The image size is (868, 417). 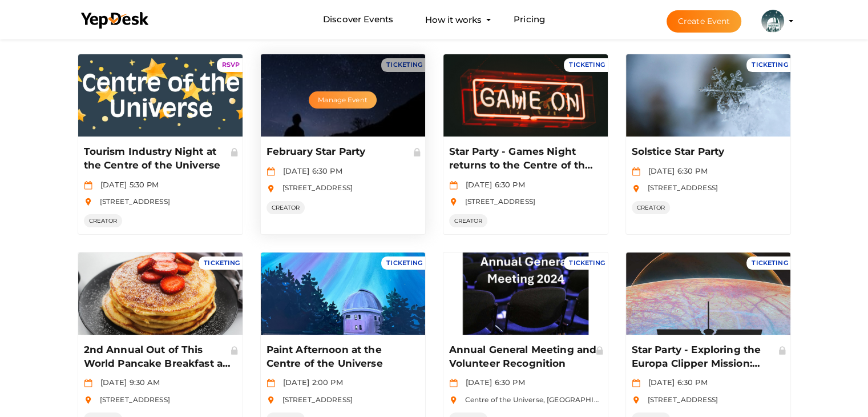 I want to click on button: Manage Event, so click(x=343, y=100).